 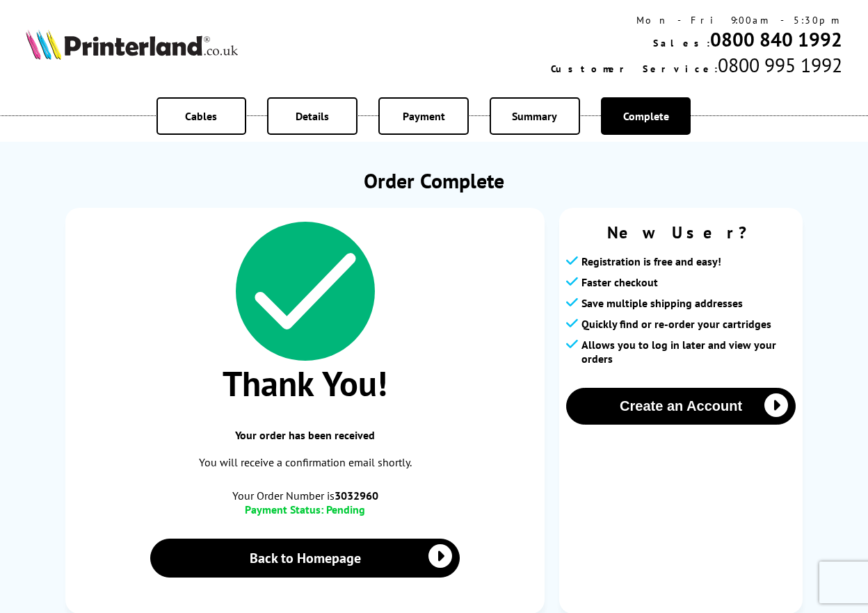 I want to click on span: 0800 995 1992, so click(x=780, y=64).